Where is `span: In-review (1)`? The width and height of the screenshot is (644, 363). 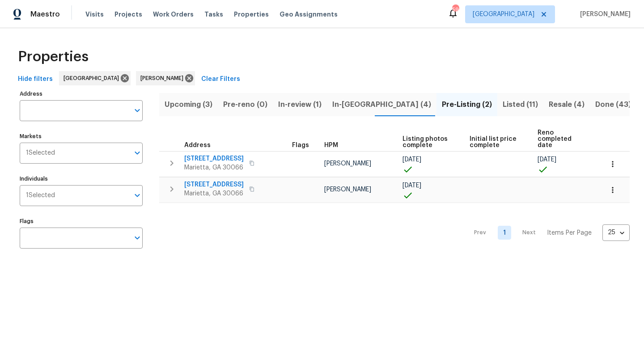
span: In-review (1) is located at coordinates (300, 105).